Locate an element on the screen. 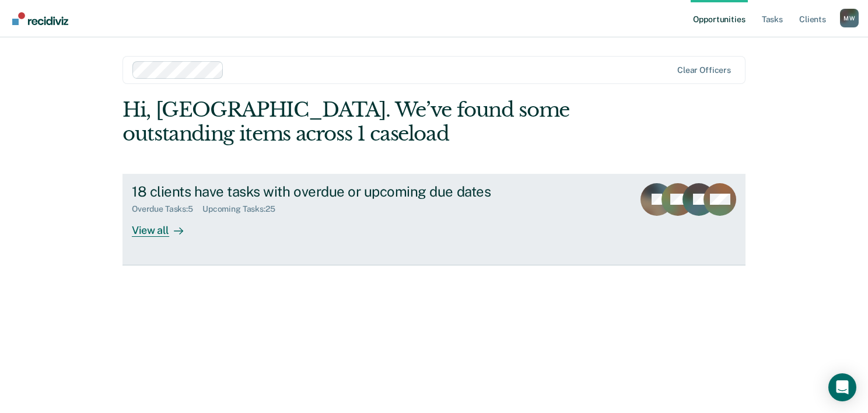  div: View all is located at coordinates (165, 225).